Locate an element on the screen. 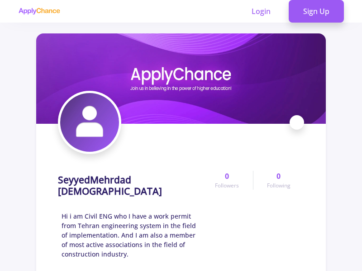 This screenshot has width=362, height=271. span: Following is located at coordinates (278, 186).